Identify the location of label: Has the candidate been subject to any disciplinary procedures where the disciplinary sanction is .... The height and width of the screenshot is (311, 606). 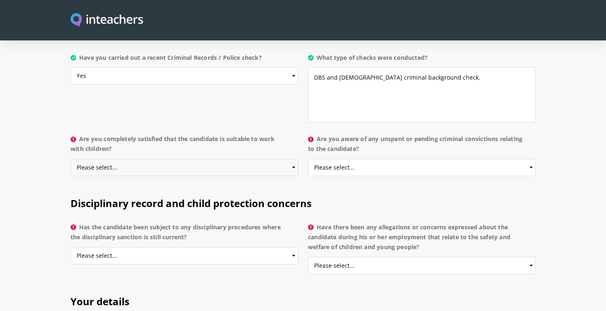
(184, 235).